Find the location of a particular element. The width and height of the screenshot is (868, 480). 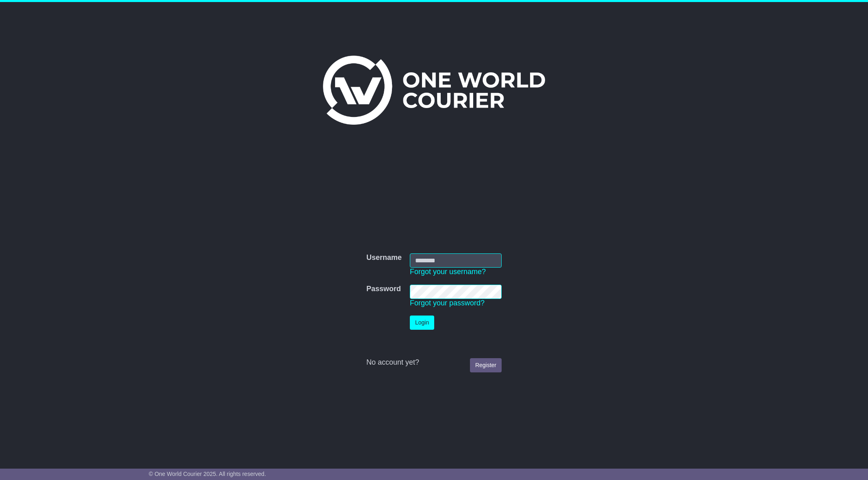

label: Username is located at coordinates (384, 258).